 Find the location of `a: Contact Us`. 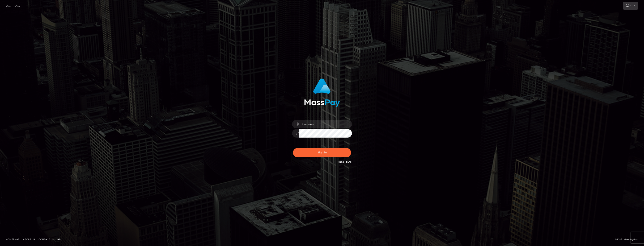

a: Contact Us is located at coordinates (46, 240).